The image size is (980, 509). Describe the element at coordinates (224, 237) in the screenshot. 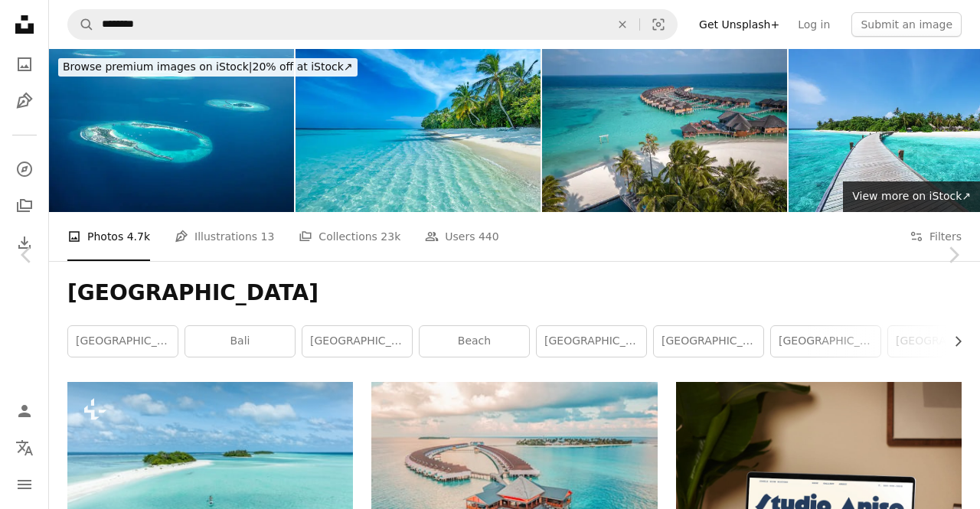

I see `a: Illustrations 13` at that location.